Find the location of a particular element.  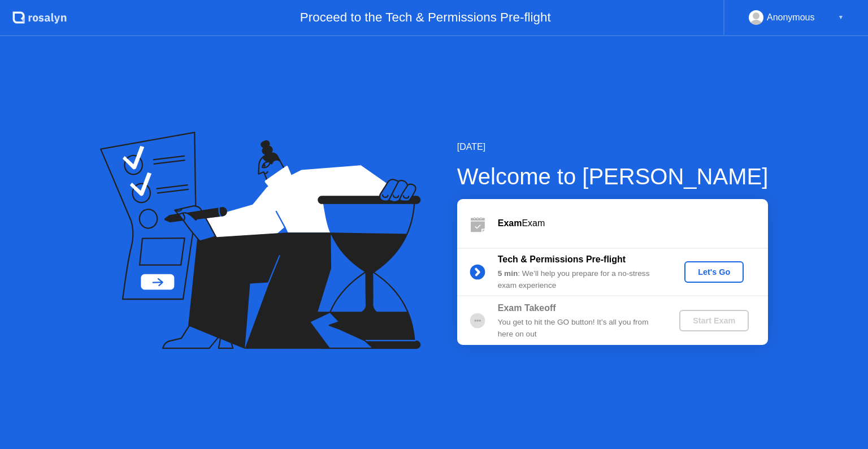

div: Exam is located at coordinates (633, 223).